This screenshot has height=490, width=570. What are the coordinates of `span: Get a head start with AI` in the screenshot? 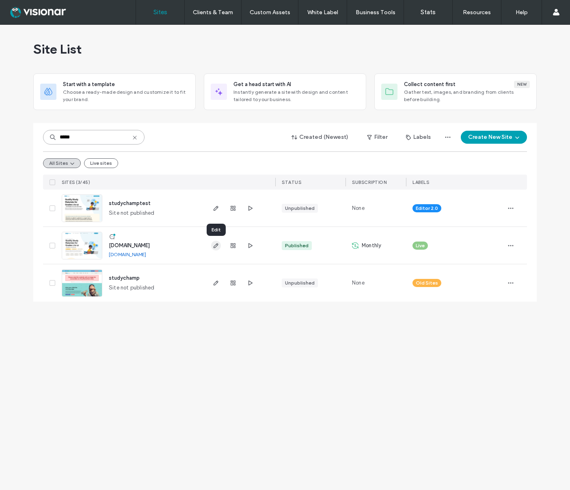 It's located at (262, 84).